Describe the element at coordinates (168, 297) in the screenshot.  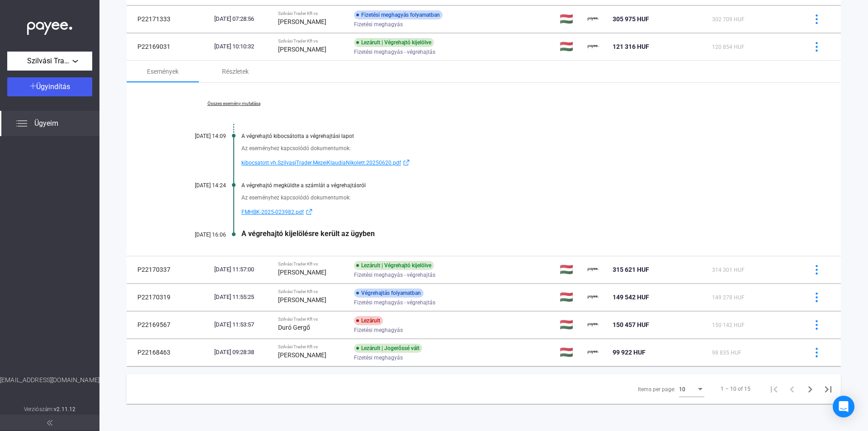
I see `td: P22170319` at that location.